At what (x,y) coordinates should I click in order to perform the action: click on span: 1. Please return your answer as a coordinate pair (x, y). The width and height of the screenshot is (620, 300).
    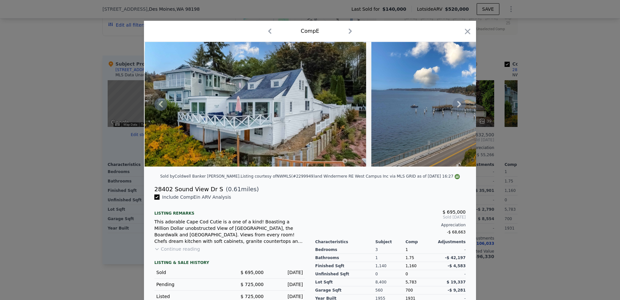
    Looking at the image, I should click on (407, 250).